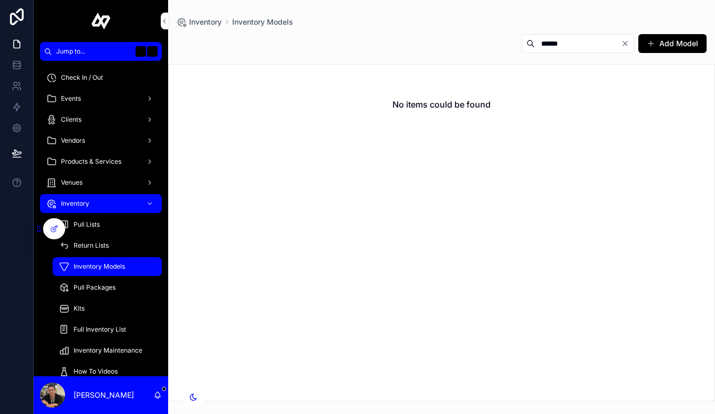 This screenshot has width=715, height=414. I want to click on span: Products & Services, so click(91, 162).